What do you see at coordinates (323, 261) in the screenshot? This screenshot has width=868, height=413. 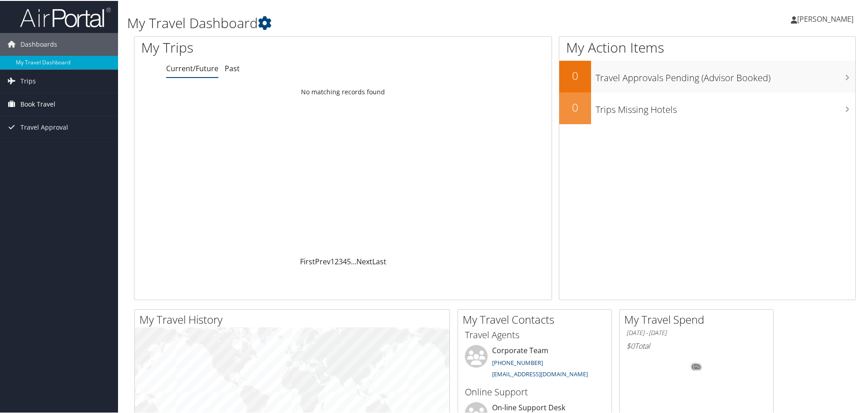 I see `a: Prev` at bounding box center [323, 261].